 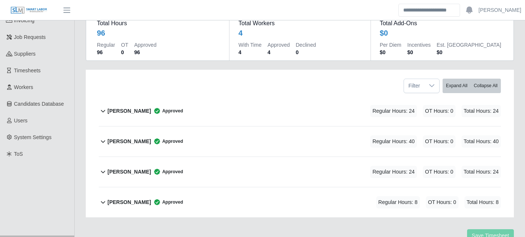 I want to click on dt: Total Hours, so click(x=159, y=23).